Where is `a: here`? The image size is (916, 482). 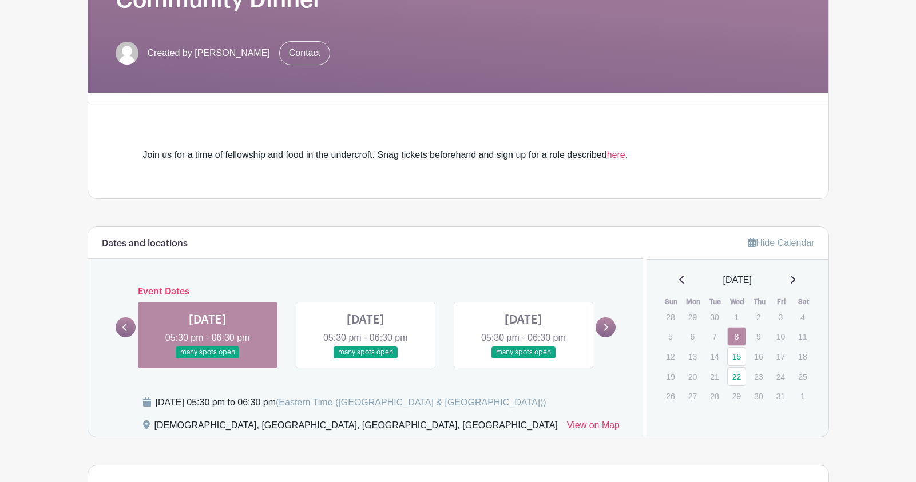
a: here is located at coordinates (616, 155).